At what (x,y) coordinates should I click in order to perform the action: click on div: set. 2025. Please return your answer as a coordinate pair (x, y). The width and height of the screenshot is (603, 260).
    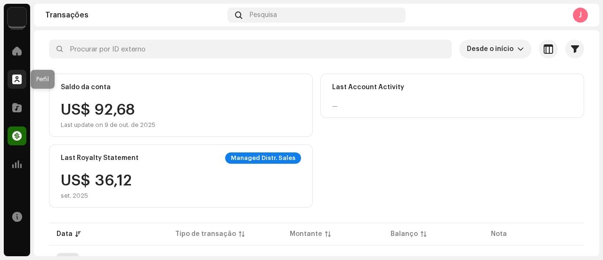
    Looking at the image, I should click on (96, 196).